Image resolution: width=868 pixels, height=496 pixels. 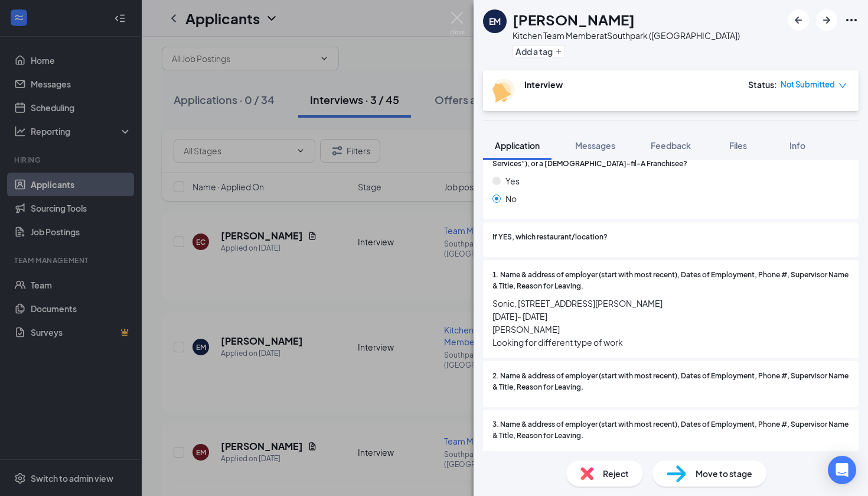 I want to click on div: Open Intercom Messenger, so click(x=842, y=470).